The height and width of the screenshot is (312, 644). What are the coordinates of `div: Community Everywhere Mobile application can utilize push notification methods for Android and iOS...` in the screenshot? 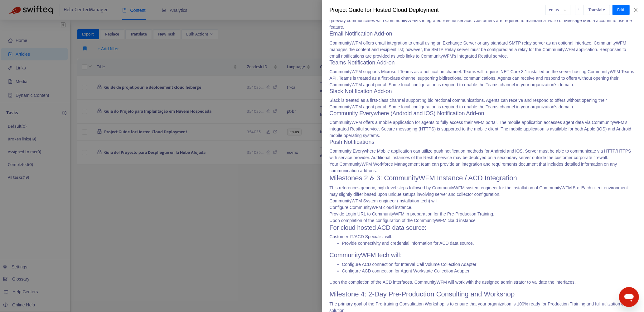 It's located at (483, 161).